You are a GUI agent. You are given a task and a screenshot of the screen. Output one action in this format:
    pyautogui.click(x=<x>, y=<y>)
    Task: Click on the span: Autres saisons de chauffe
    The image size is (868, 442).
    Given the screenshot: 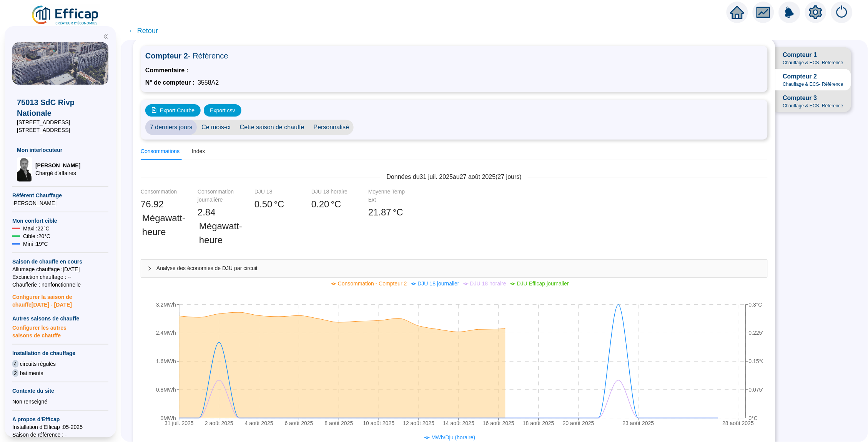 What is the action you would take?
    pyautogui.click(x=60, y=318)
    